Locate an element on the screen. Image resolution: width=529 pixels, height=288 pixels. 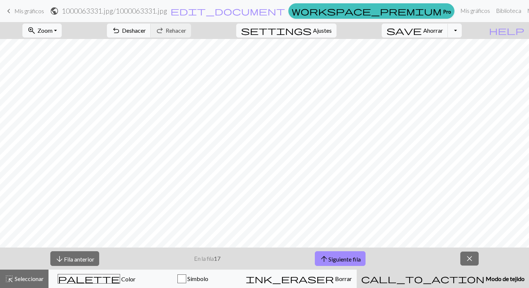
span: public is located at coordinates (54, 11).